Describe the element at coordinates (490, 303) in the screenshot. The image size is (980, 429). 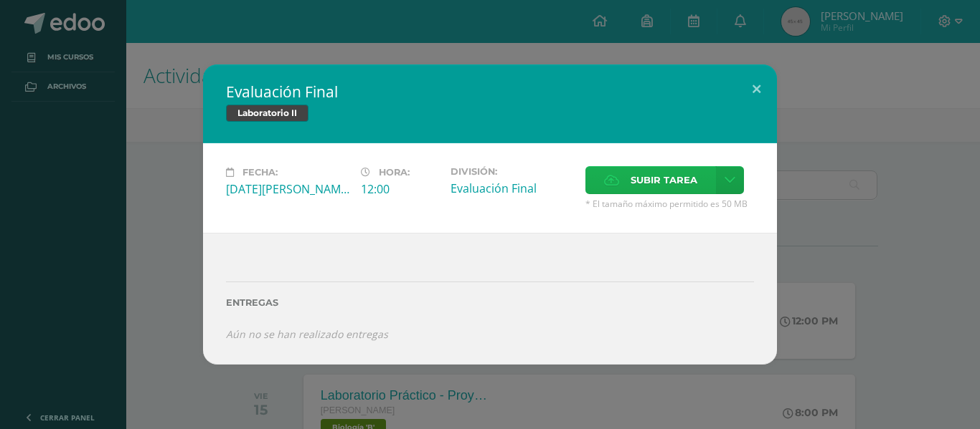
I see `label: Entregas` at that location.